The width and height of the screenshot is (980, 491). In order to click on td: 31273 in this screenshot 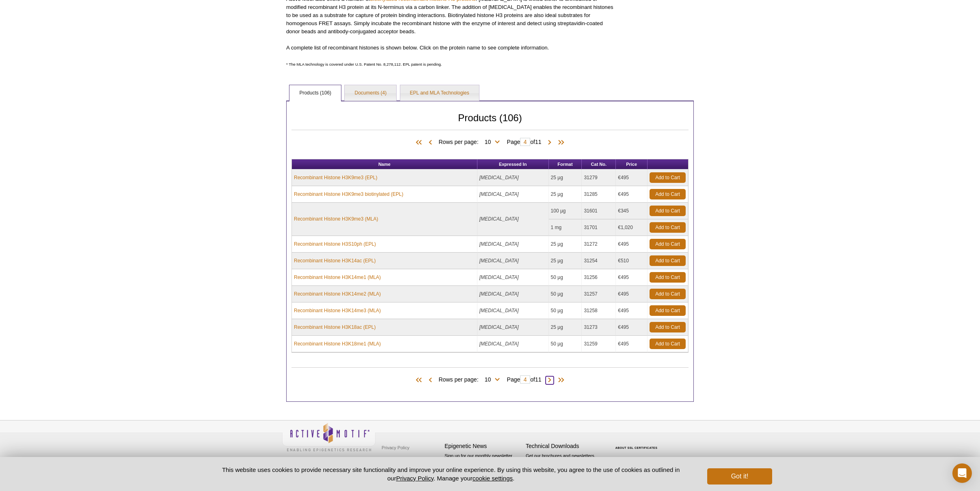, I will do `click(599, 327)`.